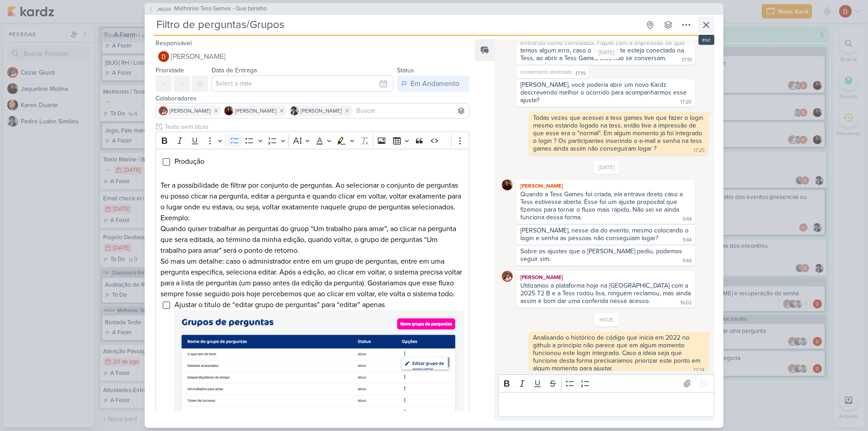 The image size is (868, 431). Describe the element at coordinates (173, 43) in the screenshot. I see `label: Responsável` at that location.